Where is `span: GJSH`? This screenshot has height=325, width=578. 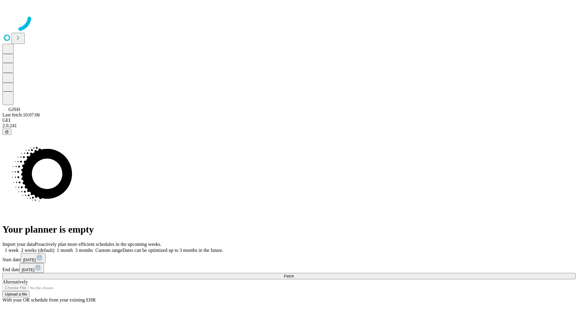 span: GJSH is located at coordinates (14, 109).